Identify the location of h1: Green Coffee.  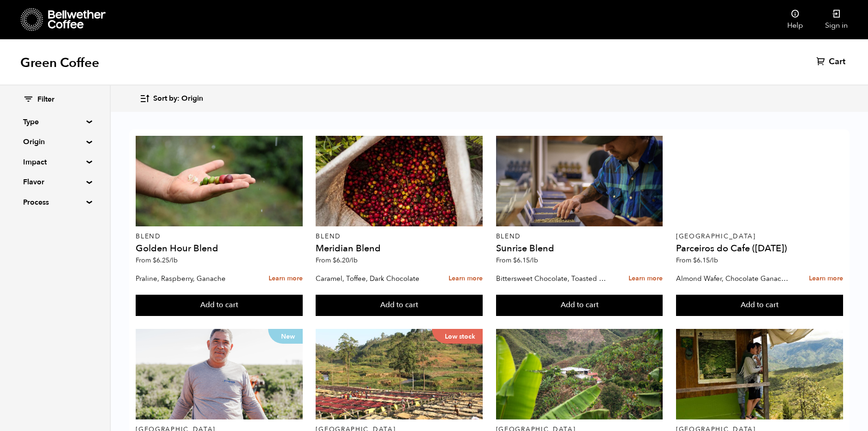
(59, 63).